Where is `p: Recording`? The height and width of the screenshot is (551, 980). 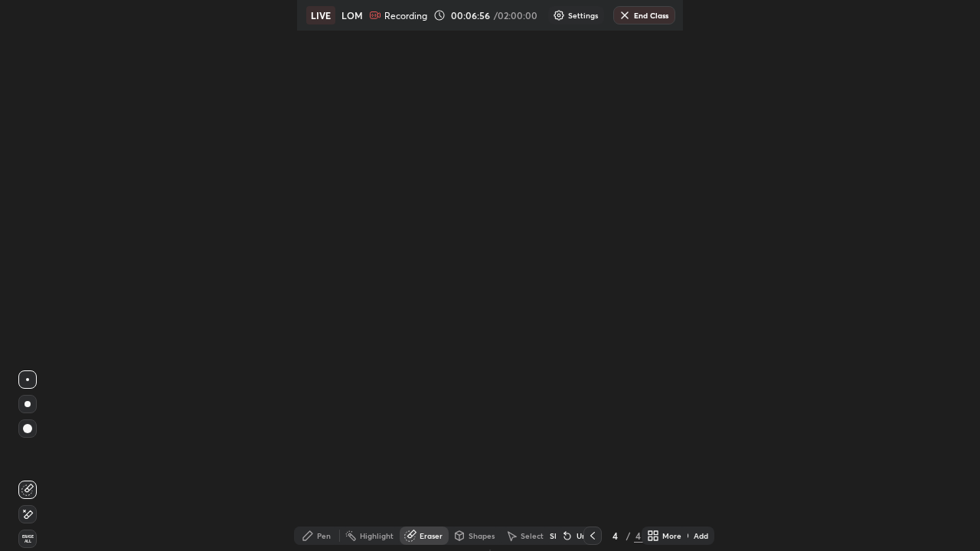 p: Recording is located at coordinates (406, 15).